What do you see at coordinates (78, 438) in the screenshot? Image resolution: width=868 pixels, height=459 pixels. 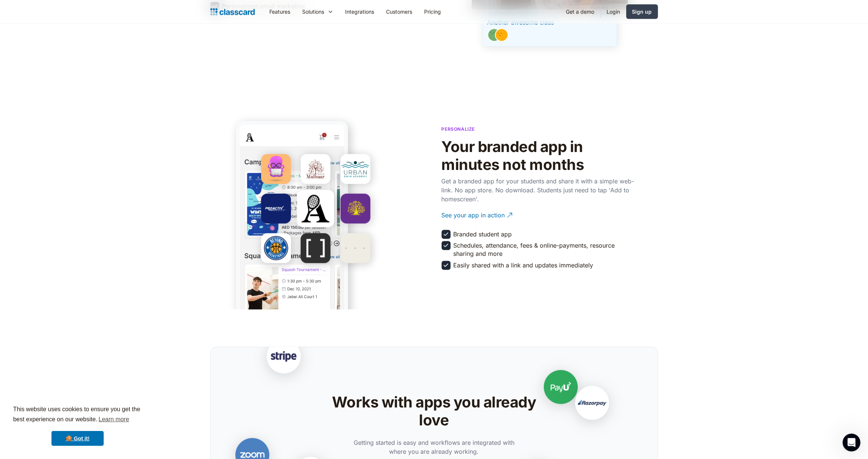 I see `a: dismiss cookie message` at bounding box center [78, 438].